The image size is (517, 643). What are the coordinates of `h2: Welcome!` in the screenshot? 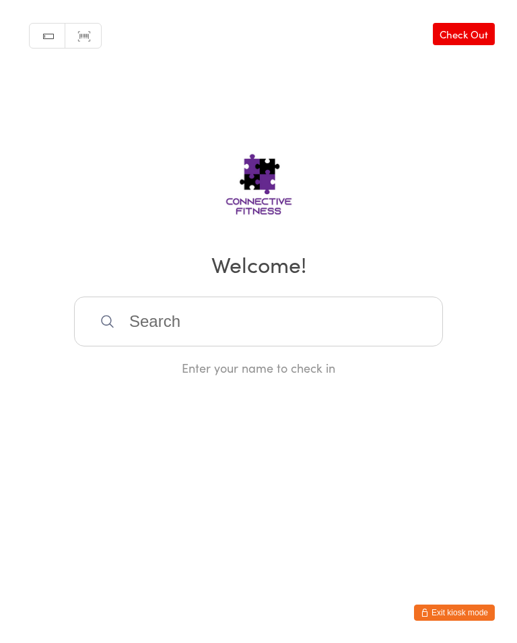 It's located at (259, 263).